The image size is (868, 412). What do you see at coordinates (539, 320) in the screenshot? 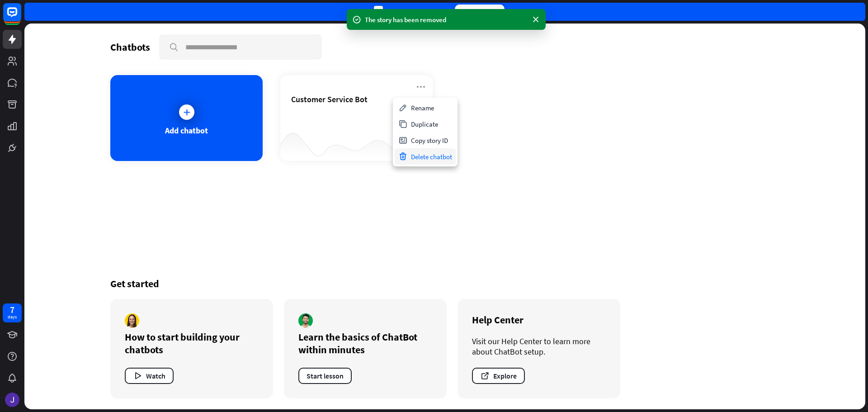
I see `div: Help Center` at bounding box center [539, 320].